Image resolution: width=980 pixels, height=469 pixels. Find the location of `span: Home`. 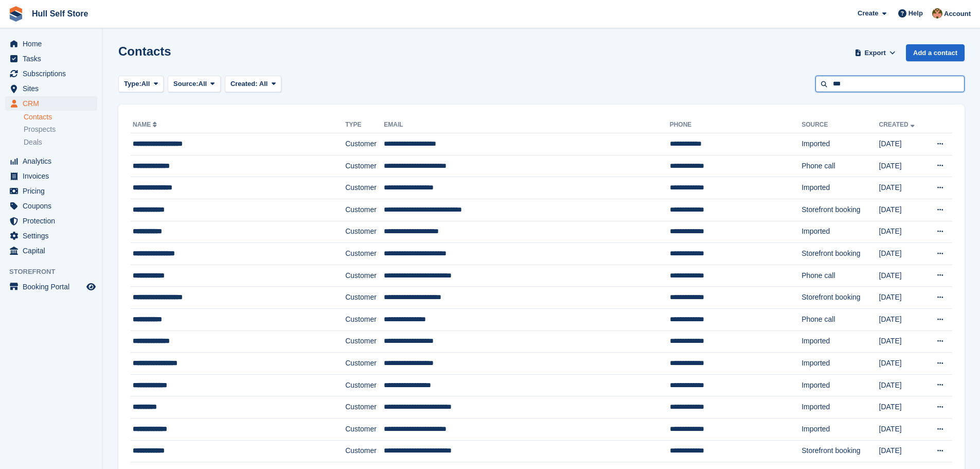

span: Home is located at coordinates (53, 44).